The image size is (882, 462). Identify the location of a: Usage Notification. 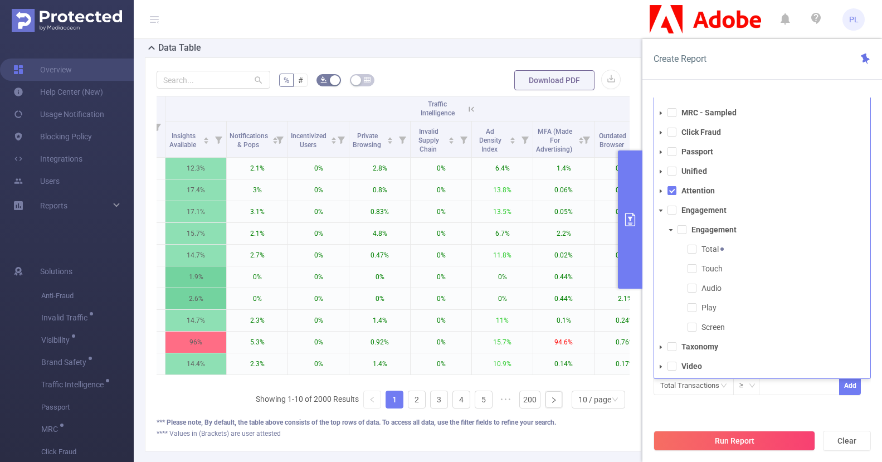
(59, 114).